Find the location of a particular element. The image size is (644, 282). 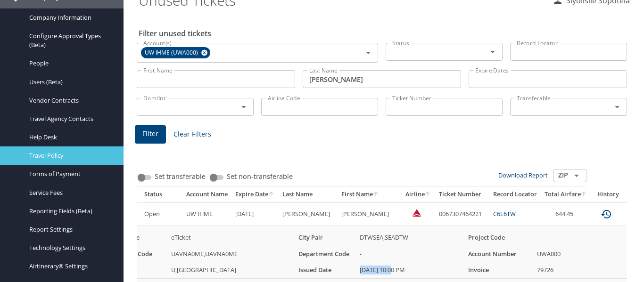

span: Service Fees is located at coordinates (71, 192).